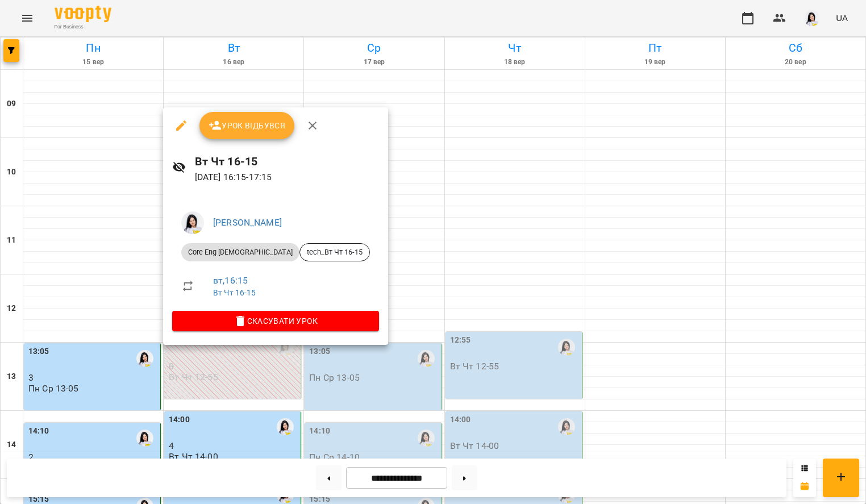 The width and height of the screenshot is (866, 504). Describe the element at coordinates (335, 252) in the screenshot. I see `span: tech_Вт Чт 16-15` at that location.